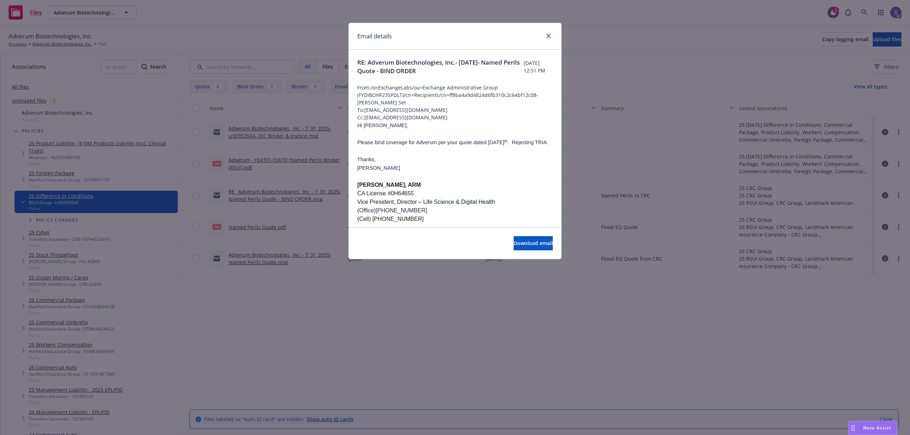 The height and width of the screenshot is (435, 910). I want to click on h1: Email details, so click(374, 36).